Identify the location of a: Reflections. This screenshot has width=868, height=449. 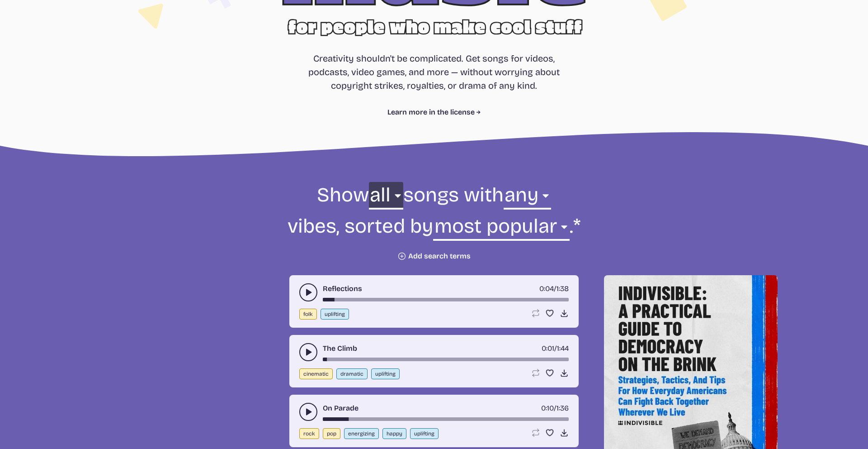
(342, 289).